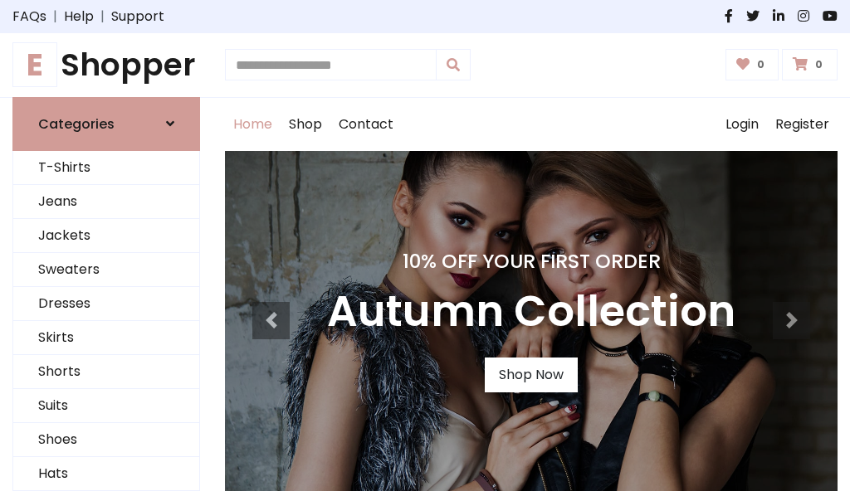 This screenshot has width=850, height=501. I want to click on a: Register, so click(802, 124).